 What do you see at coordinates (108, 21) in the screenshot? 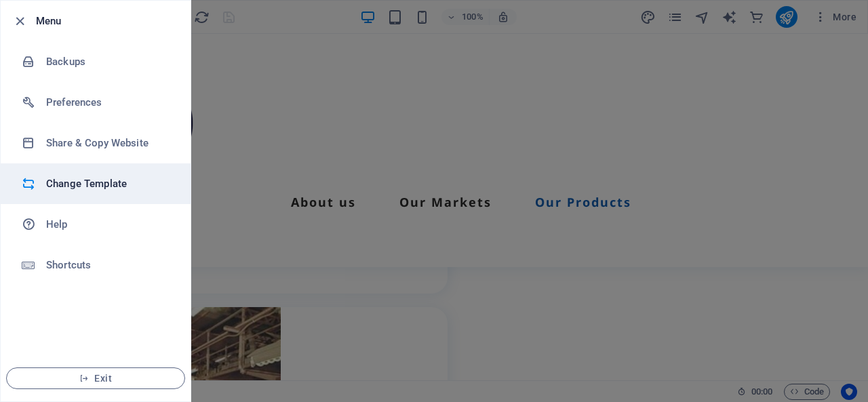
I see `h6: Menu` at bounding box center [108, 21].